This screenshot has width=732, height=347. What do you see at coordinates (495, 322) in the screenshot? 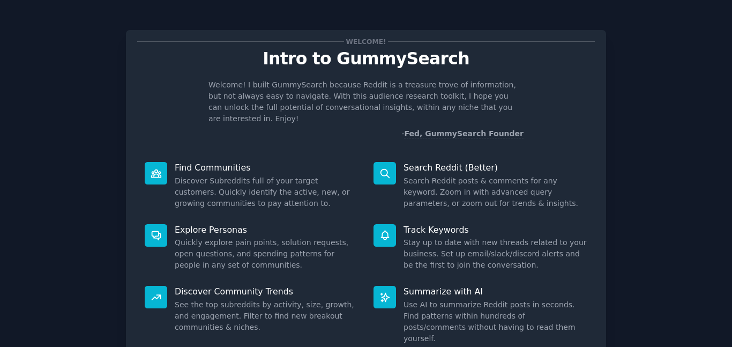
I see `dd: Use AI to summarize Reddit posts in seconds. Find patterns within hundreds of posts/comments with...` at bounding box center [495, 322].